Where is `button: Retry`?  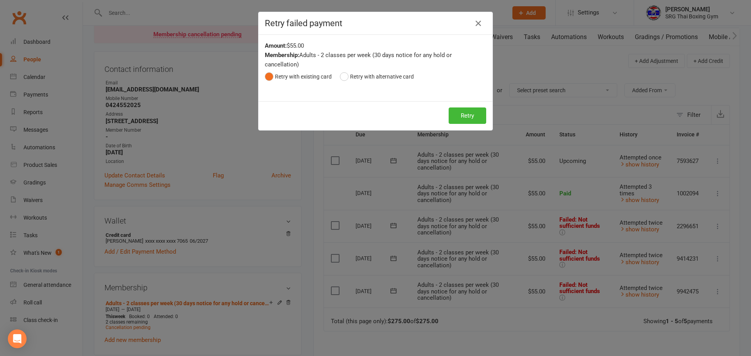
button: Retry is located at coordinates (467, 116).